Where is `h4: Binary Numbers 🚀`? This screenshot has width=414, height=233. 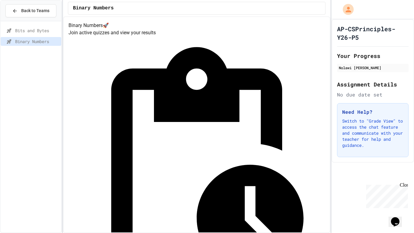
h4: Binary Numbers 🚀 is located at coordinates (197, 25).